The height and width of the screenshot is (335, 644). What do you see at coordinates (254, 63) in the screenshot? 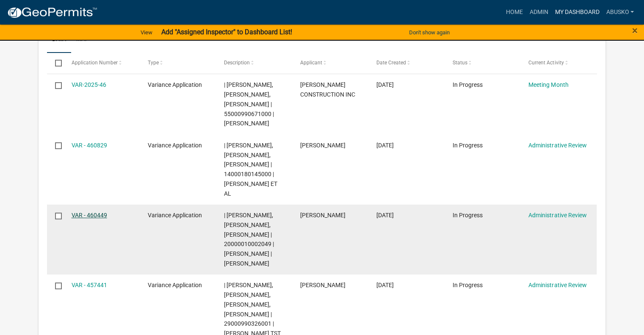
I see `datatable-header-cell: Description` at bounding box center [254, 63].